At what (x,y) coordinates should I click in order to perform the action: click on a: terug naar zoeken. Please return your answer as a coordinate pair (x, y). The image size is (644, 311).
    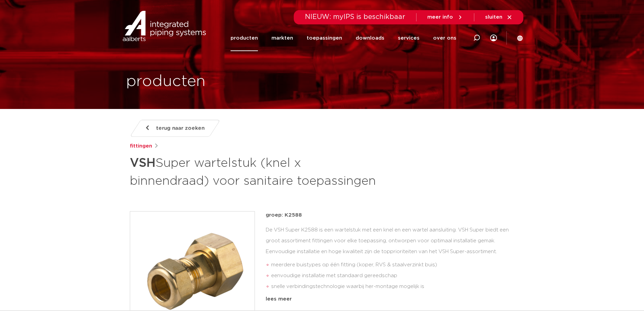
    Looking at the image, I should click on (175, 128).